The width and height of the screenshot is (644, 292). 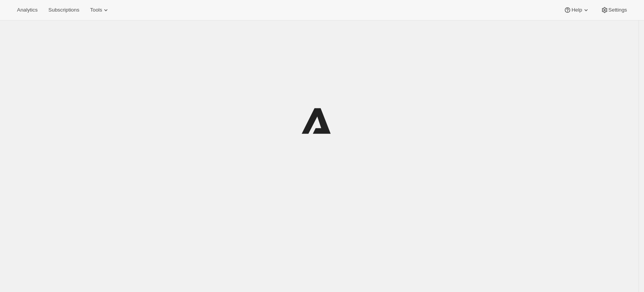 What do you see at coordinates (64, 10) in the screenshot?
I see `span: Subscriptions` at bounding box center [64, 10].